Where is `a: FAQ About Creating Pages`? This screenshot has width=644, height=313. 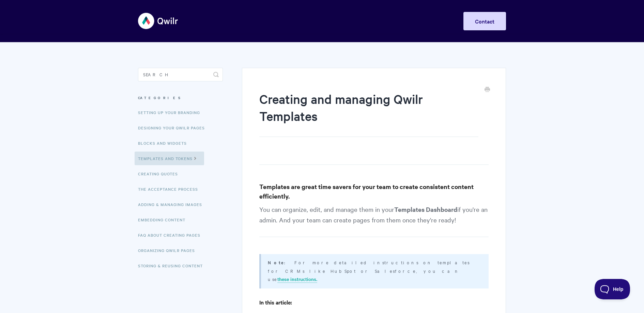 a: FAQ About Creating Pages is located at coordinates (172, 235).